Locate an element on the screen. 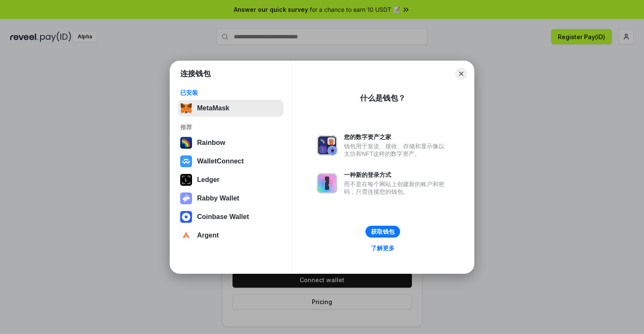 Image resolution: width=644 pixels, height=334 pixels. button: Rainbow is located at coordinates (230, 143).